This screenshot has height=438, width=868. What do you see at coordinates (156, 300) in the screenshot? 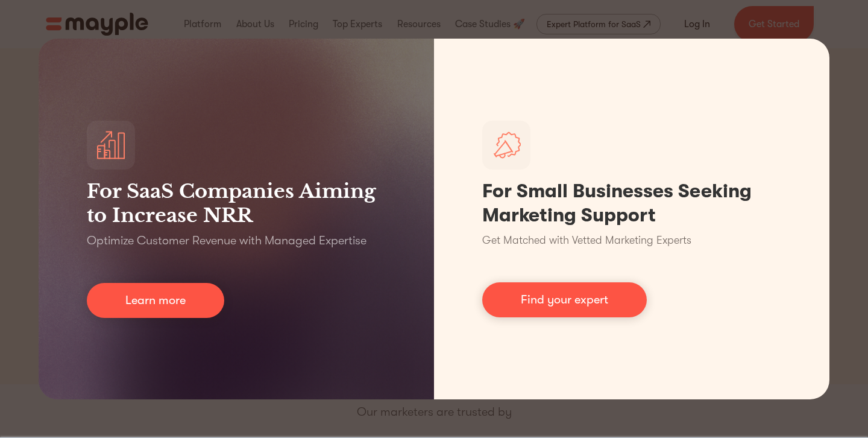
I see `a: Learn more` at bounding box center [156, 300].